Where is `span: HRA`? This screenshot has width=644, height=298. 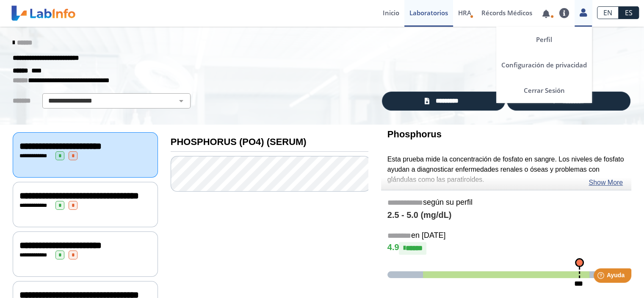
span: HRA is located at coordinates (465, 13).